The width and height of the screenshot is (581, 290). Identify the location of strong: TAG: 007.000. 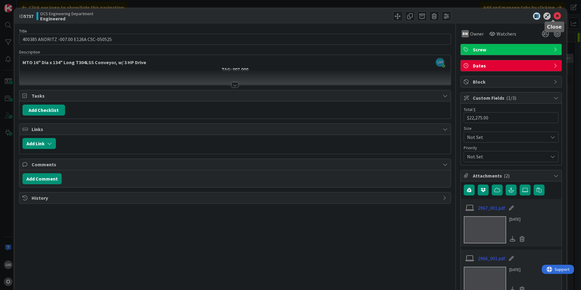
(235, 69).